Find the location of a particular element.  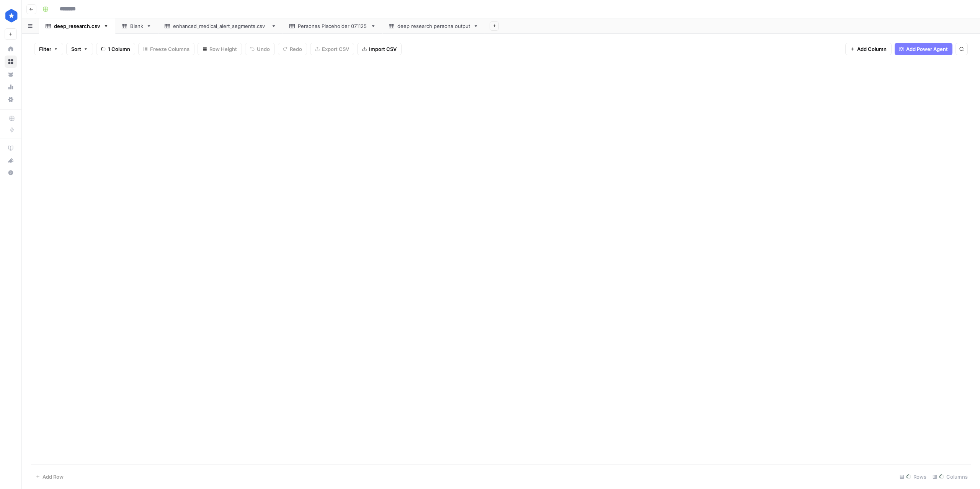

a: Usage is located at coordinates (10, 87).